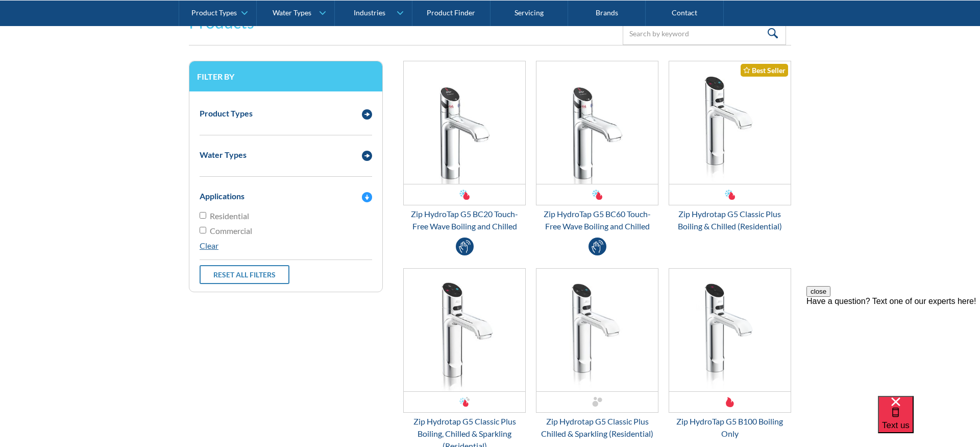 The image size is (980, 447). Describe the element at coordinates (598, 123) in the screenshot. I see `img: Zip HydroTap G5 BC60 Touch-Free Wave Boiling and Chilled` at that location.